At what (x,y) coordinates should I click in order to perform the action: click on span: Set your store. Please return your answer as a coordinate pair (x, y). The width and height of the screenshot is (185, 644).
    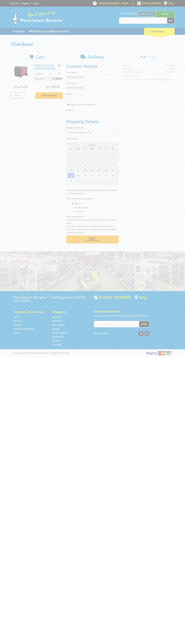
    Looking at the image, I should click on (129, 13).